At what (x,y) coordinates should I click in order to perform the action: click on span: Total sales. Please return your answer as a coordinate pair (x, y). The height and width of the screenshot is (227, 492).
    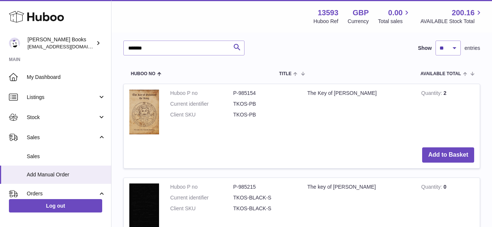
    Looking at the image, I should click on (394, 21).